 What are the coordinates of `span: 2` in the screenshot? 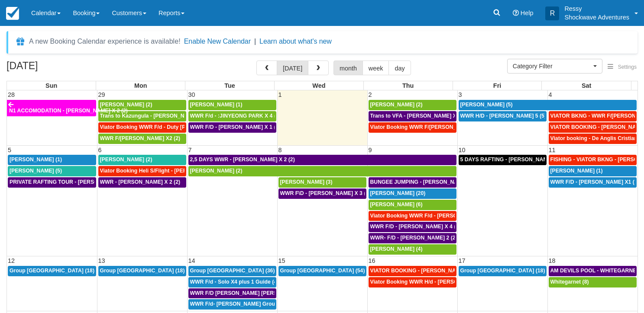 It's located at (370, 95).